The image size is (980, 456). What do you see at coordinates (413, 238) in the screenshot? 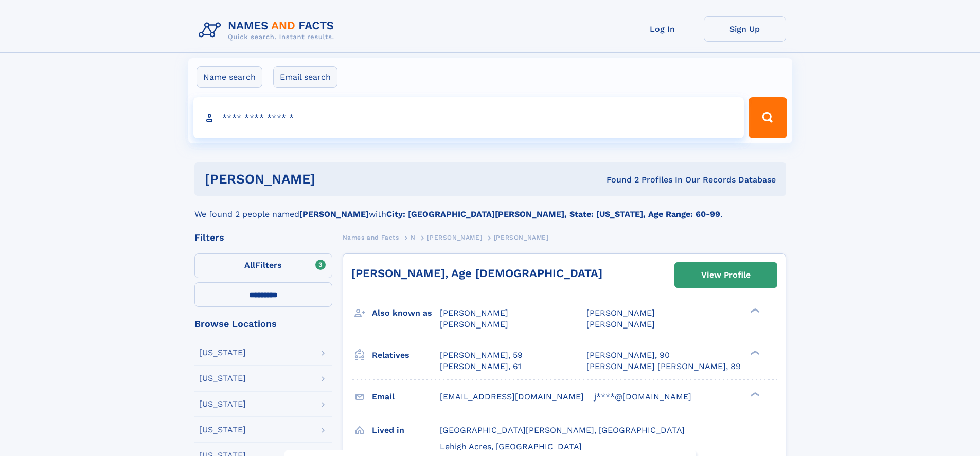
I see `span: N` at bounding box center [413, 238].